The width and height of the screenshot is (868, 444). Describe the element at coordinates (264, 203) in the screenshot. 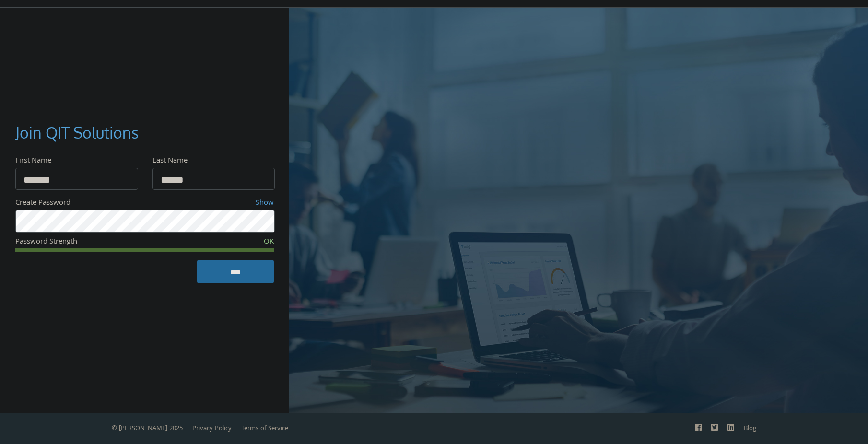

I see `a: Show` at that location.